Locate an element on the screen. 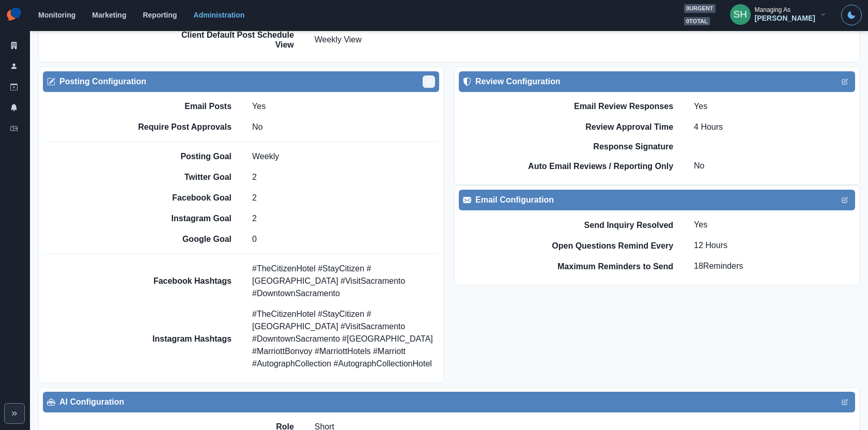 The height and width of the screenshot is (430, 868). p: 12 Hours is located at coordinates (711, 245).